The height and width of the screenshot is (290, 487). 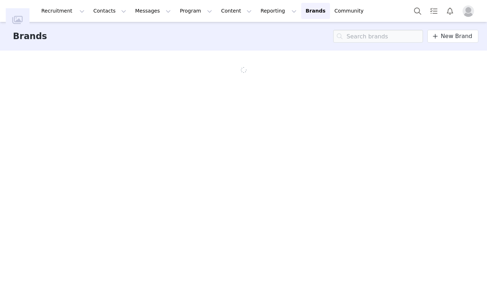 I want to click on button: Search, so click(x=417, y=11).